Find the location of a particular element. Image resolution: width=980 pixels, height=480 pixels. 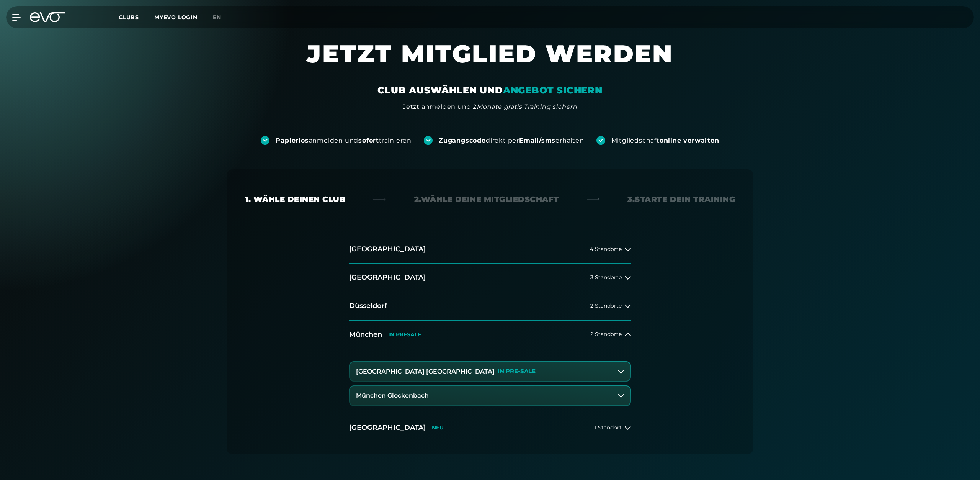

strong: Zugangscode is located at coordinates (462, 140).